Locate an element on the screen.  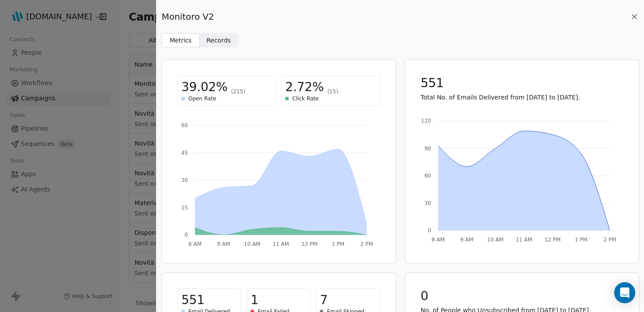
span: Click Rate is located at coordinates (305, 99).